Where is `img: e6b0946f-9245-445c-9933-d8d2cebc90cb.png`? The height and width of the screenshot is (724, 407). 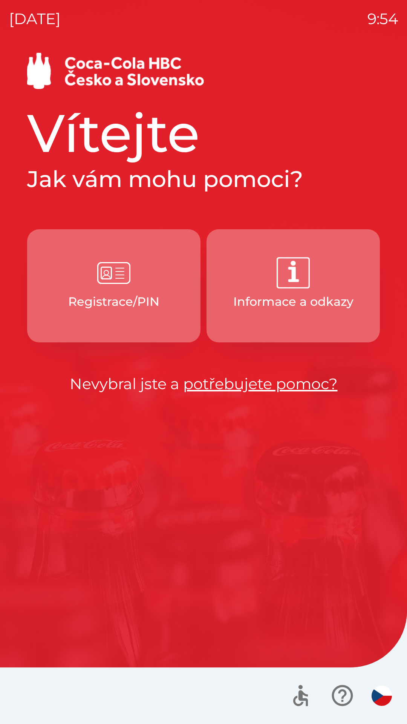 img: e6b0946f-9245-445c-9933-d8d2cebc90cb.png is located at coordinates (114, 273).